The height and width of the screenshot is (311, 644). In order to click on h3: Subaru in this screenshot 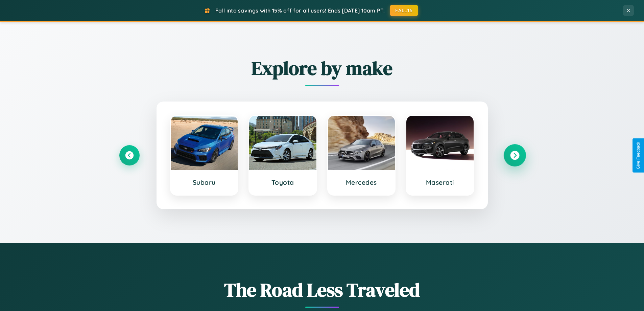, I will do `click(204, 183)`.